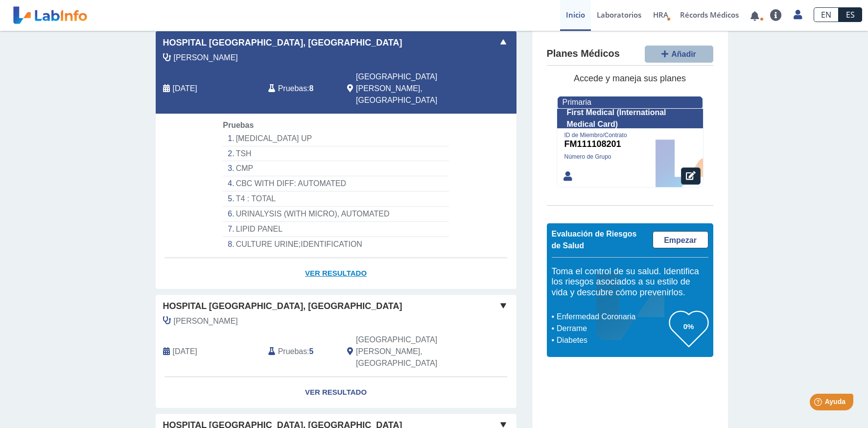 This screenshot has height=428, width=868. What do you see at coordinates (661, 15) in the screenshot?
I see `span: HRA` at bounding box center [661, 15].